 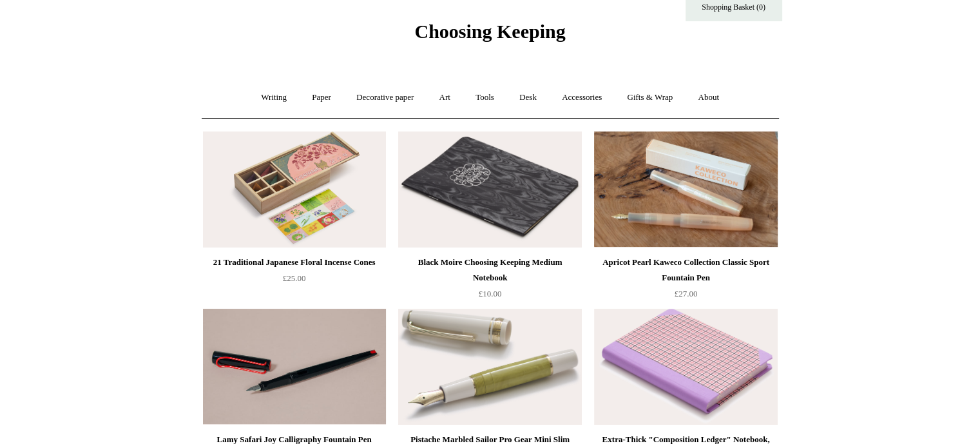 I want to click on span: £27.00, so click(x=686, y=293).